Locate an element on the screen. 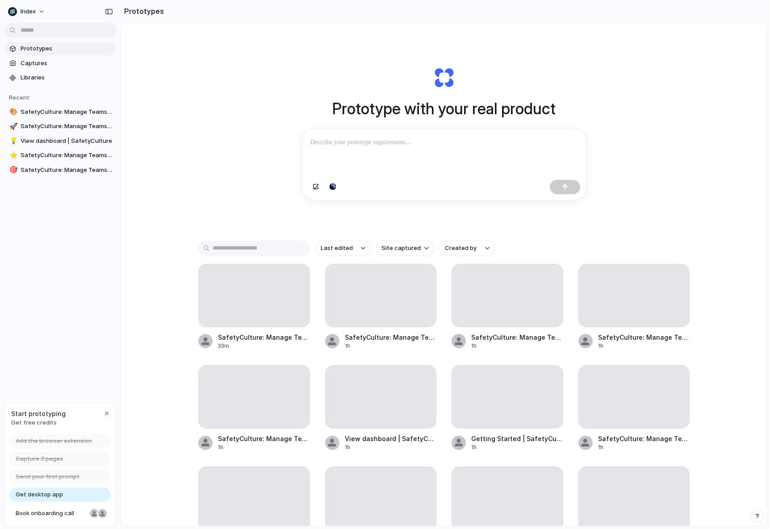  a: ⭐SafetyCulture: Manage Teams and Inspection Data is located at coordinates (60, 155).